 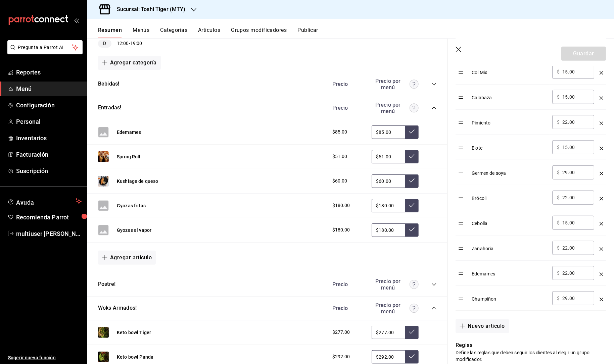 What do you see at coordinates (110, 32) in the screenshot?
I see `button: Resumen` at bounding box center [110, 32].